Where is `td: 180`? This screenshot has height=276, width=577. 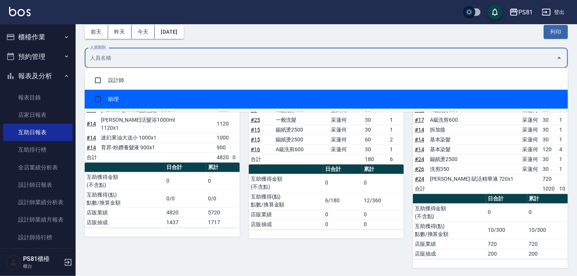 td: 180 is located at coordinates (376, 159).